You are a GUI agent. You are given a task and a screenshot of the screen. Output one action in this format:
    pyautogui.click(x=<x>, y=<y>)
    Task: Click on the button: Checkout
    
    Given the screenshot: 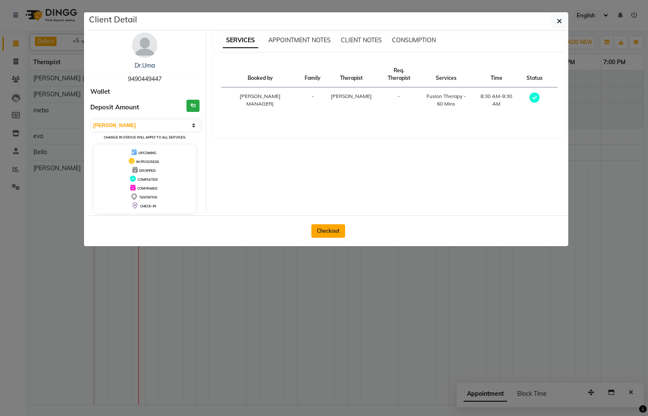 What is the action you would take?
    pyautogui.click(x=328, y=231)
    